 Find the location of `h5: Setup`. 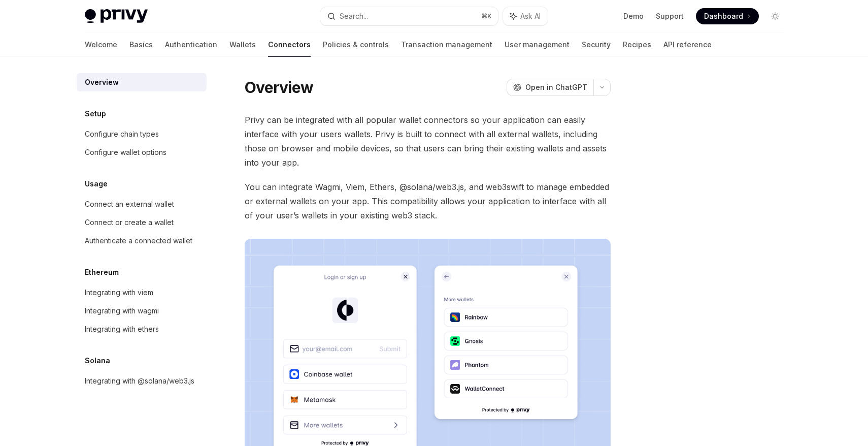

h5: Setup is located at coordinates (95, 114).